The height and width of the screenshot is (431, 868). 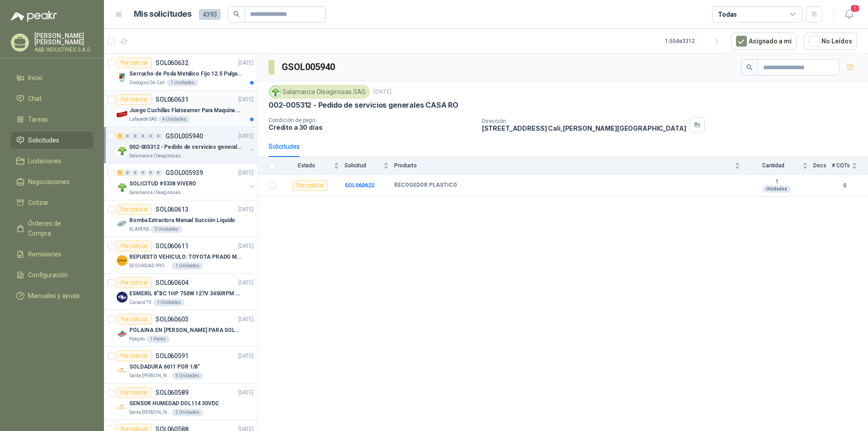 I want to click on span: Chat, so click(x=35, y=99).